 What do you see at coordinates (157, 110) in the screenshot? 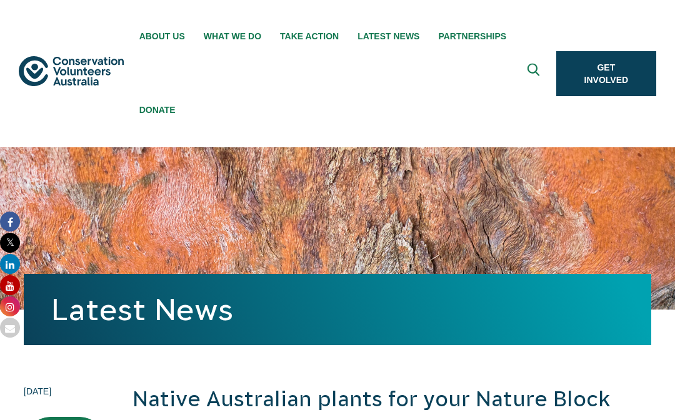
I see `span: Donate` at bounding box center [157, 110].